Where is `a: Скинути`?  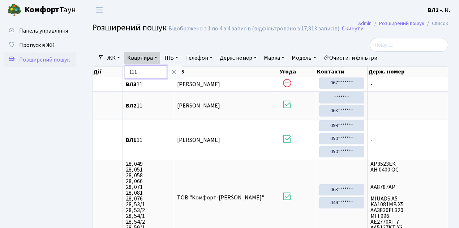
a: Скинути is located at coordinates (353, 29).